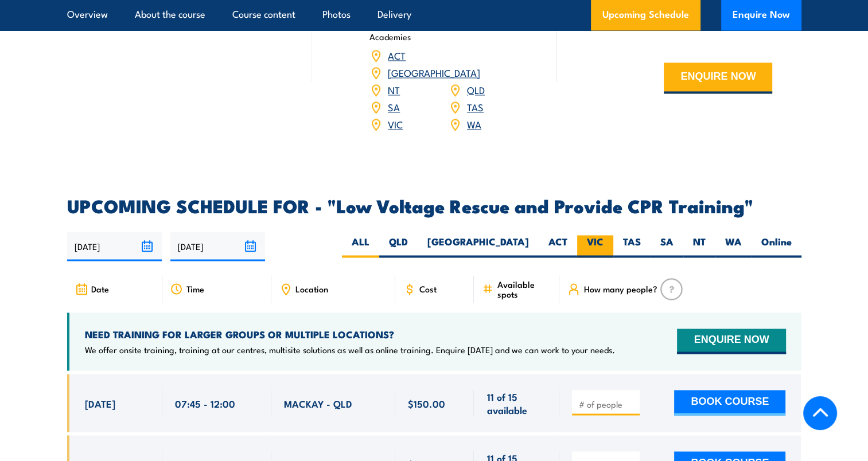  What do you see at coordinates (776, 246) in the screenshot?
I see `label: Online` at bounding box center [776, 246].